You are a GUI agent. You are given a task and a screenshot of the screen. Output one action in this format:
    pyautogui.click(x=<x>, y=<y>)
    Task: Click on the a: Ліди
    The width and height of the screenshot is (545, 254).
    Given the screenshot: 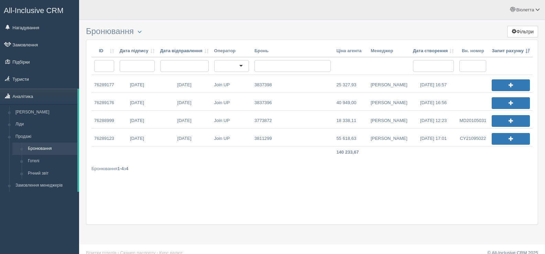 What is the action you would take?
    pyautogui.click(x=45, y=124)
    